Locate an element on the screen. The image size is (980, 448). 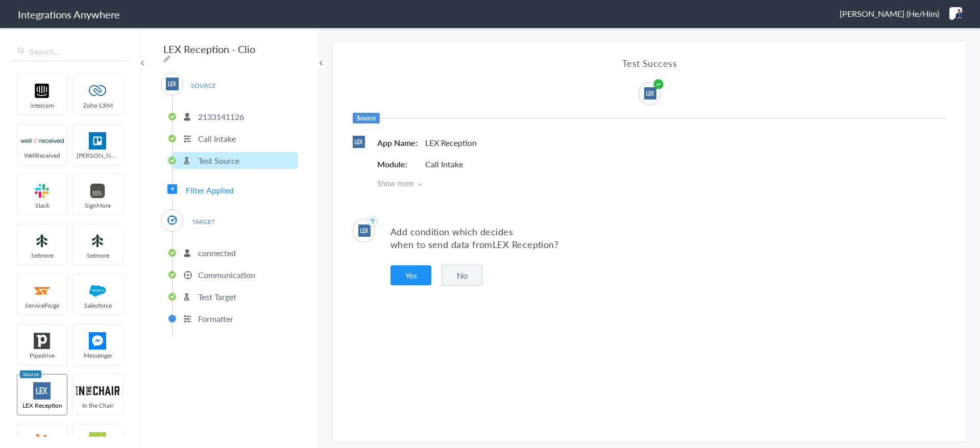
p: Formatter is located at coordinates (215, 318).